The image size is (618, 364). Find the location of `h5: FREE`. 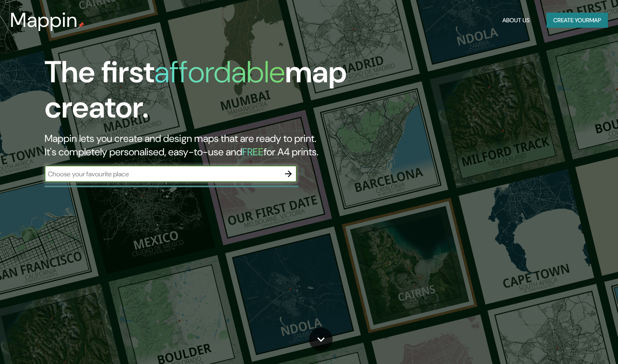

h5: FREE is located at coordinates (253, 151).